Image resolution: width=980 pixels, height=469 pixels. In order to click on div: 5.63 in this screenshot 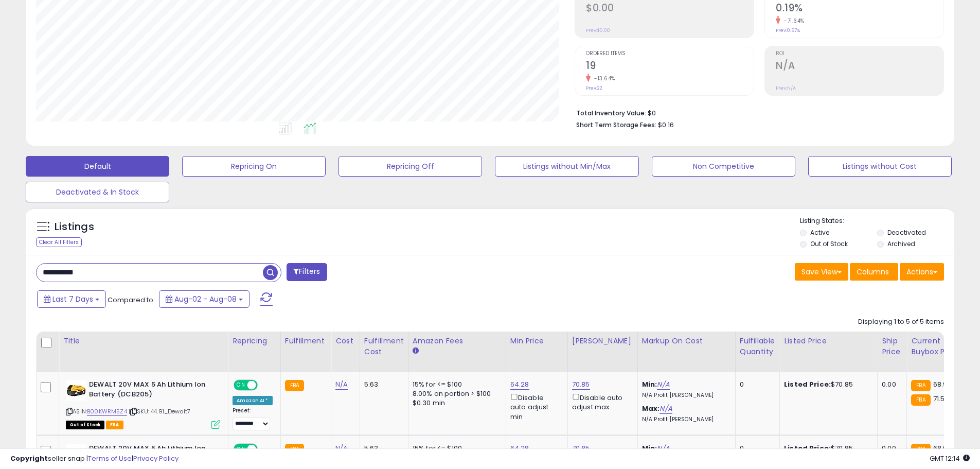, I will do `click(382, 384)`.